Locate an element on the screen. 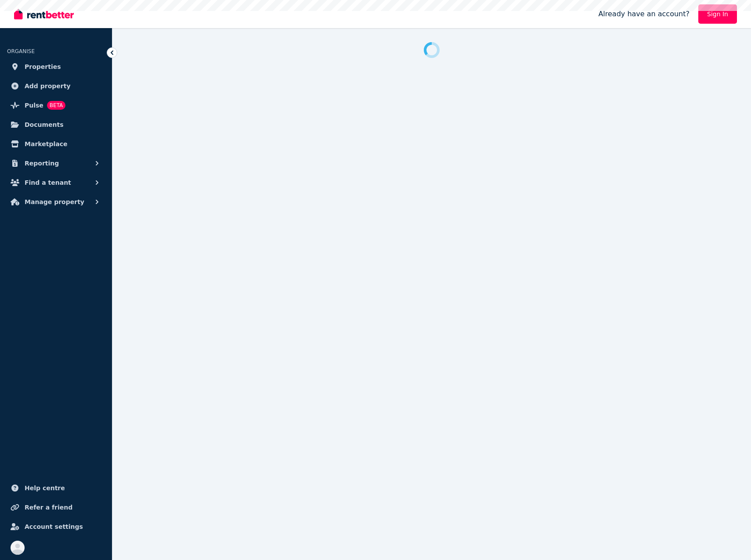 This screenshot has width=751, height=560. span: Properties is located at coordinates (43, 67).